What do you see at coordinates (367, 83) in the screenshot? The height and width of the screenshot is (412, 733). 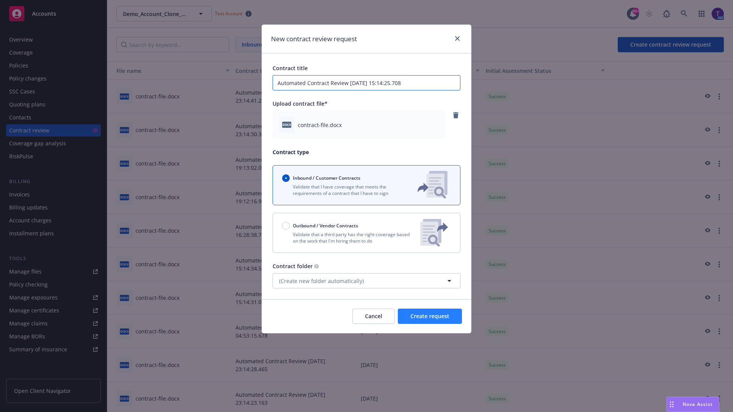 I see `input: Enter a title for this contract` at bounding box center [367, 83].